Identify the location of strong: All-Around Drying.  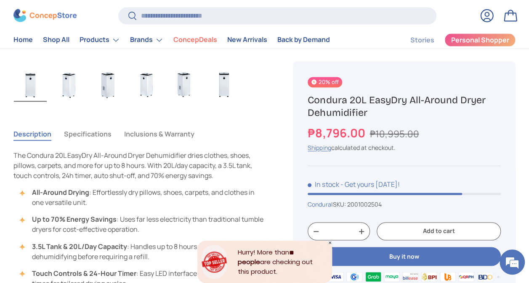
(61, 193).